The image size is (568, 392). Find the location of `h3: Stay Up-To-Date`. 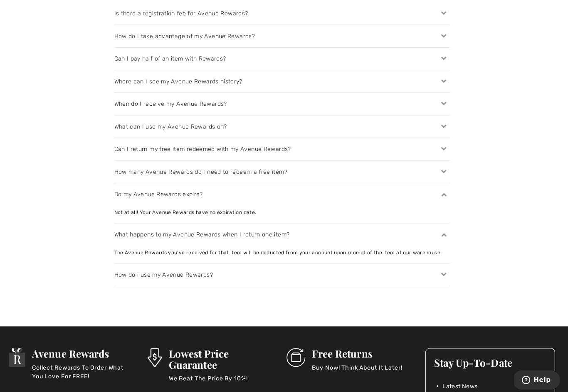

h3: Stay Up-To-Date is located at coordinates (491, 359).